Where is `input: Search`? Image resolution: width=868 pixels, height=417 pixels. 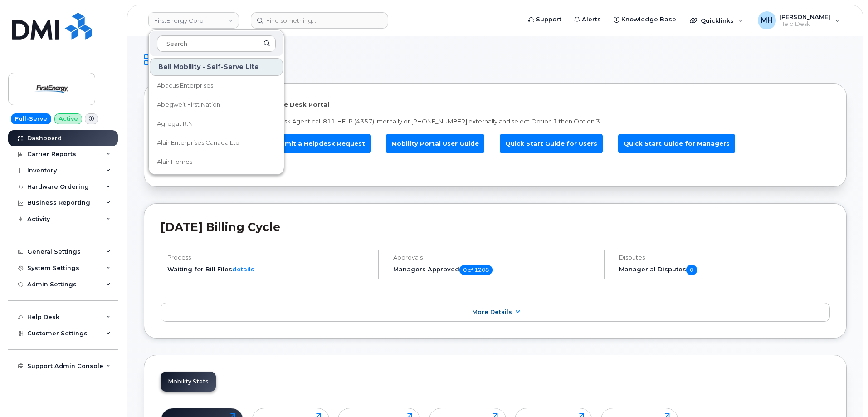
input: Search is located at coordinates (216, 44).